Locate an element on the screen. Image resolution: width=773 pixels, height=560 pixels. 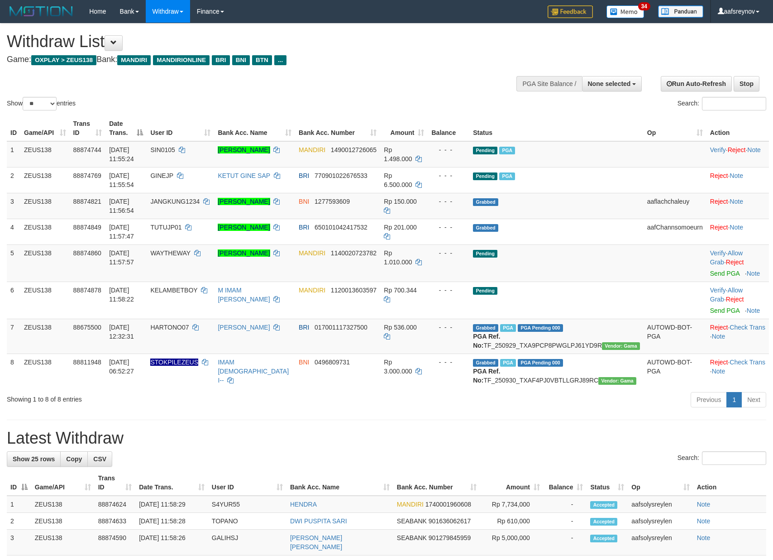
th: Bank Acc. Number: activate to sort column ascending is located at coordinates (437, 482).